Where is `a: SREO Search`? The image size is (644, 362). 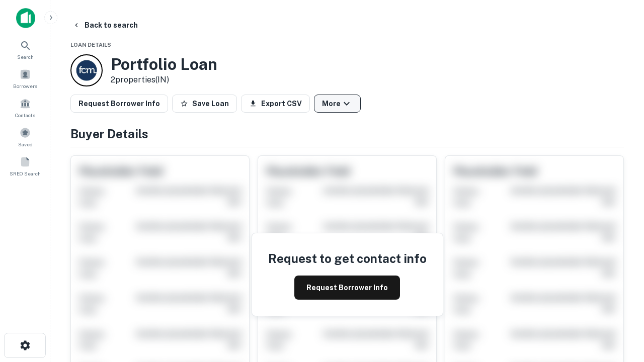
a: SREO Search is located at coordinates (25, 166).